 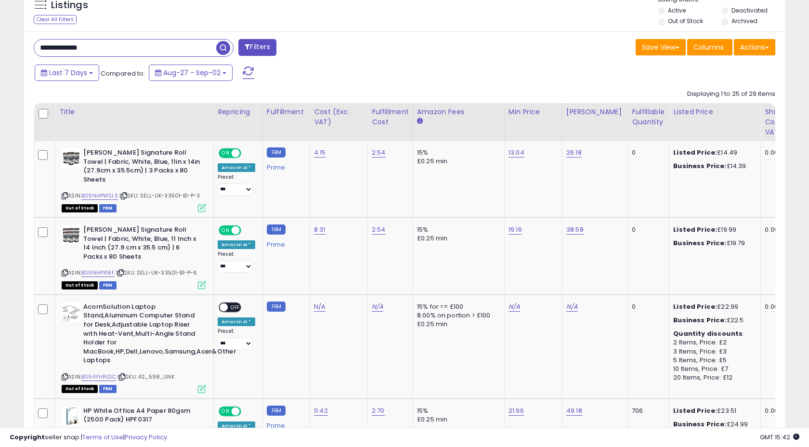 What do you see at coordinates (574, 411) in the screenshot?
I see `a: 49.18` at bounding box center [574, 411].